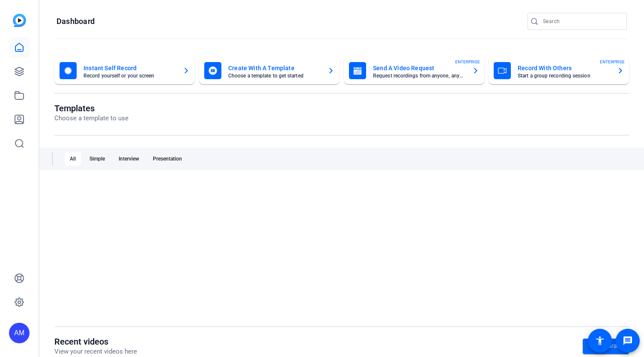 The height and width of the screenshot is (357, 644). I want to click on button: Send A Video RequestRequest recordings from anyone, anywhereENTERPRISE, so click(414, 70).